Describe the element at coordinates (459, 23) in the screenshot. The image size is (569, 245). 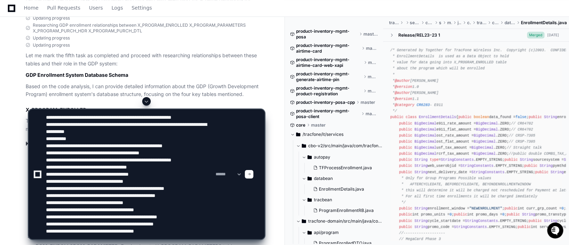
I see `span: java` at that location.